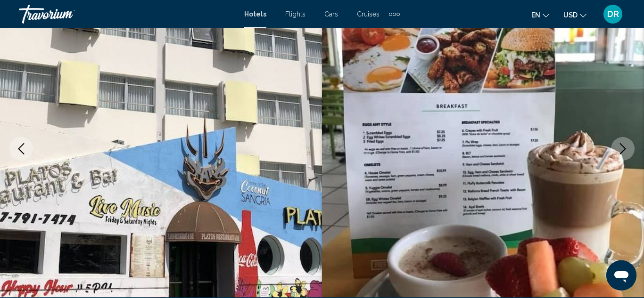  I want to click on span: Cars, so click(331, 14).